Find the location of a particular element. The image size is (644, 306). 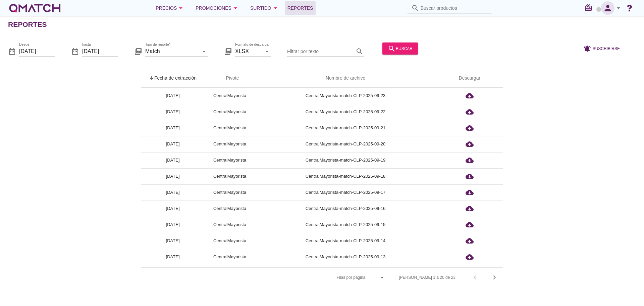

th: Nombre de archivo: Not sorted. is located at coordinates (345, 78).